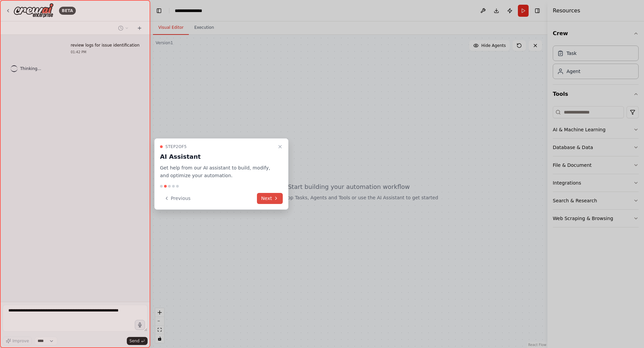 This screenshot has width=644, height=348. What do you see at coordinates (176, 147) in the screenshot?
I see `span: Step 2 of 5` at bounding box center [176, 147].